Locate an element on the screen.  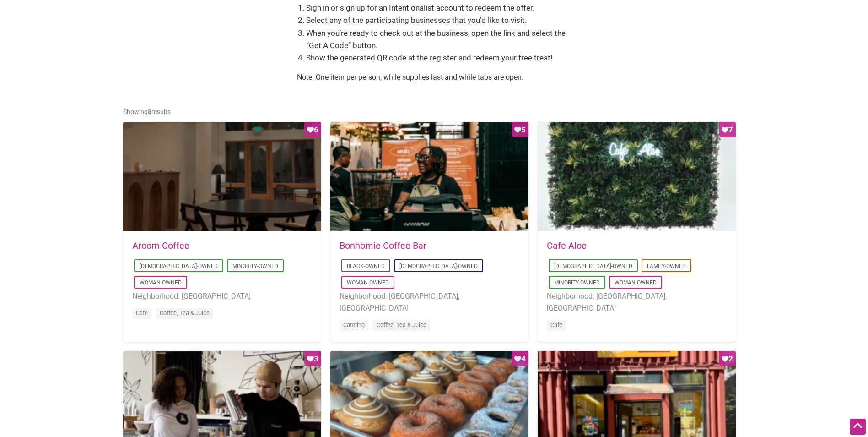
p: Note: One item per person, while supplies last and while tabs are open. is located at coordinates (434, 77).